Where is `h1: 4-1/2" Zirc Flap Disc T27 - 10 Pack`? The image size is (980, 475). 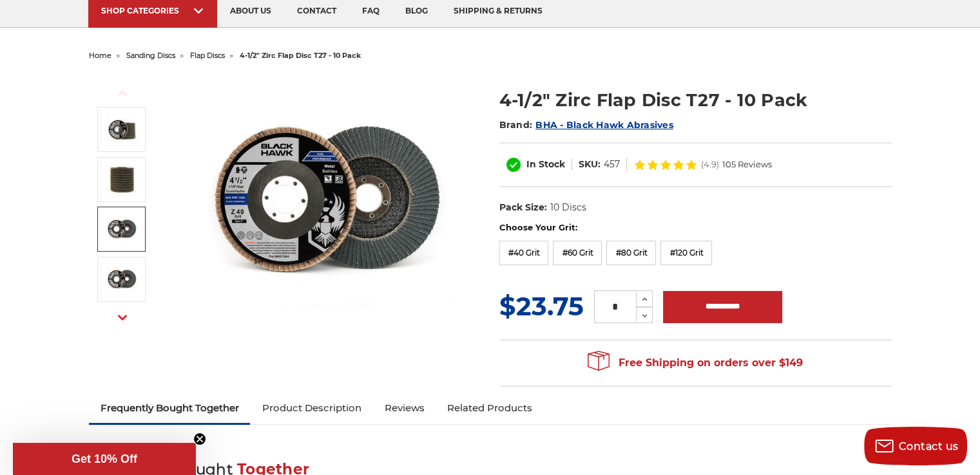 h1: 4-1/2" Zirc Flap Disc T27 - 10 Pack is located at coordinates (696, 100).